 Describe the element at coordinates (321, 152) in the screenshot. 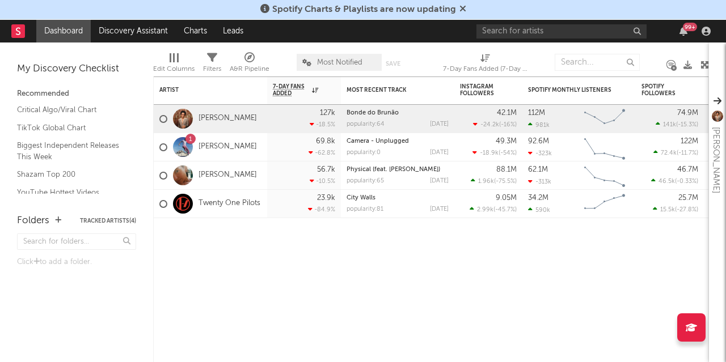

I see `div: -62.8 %` at that location.